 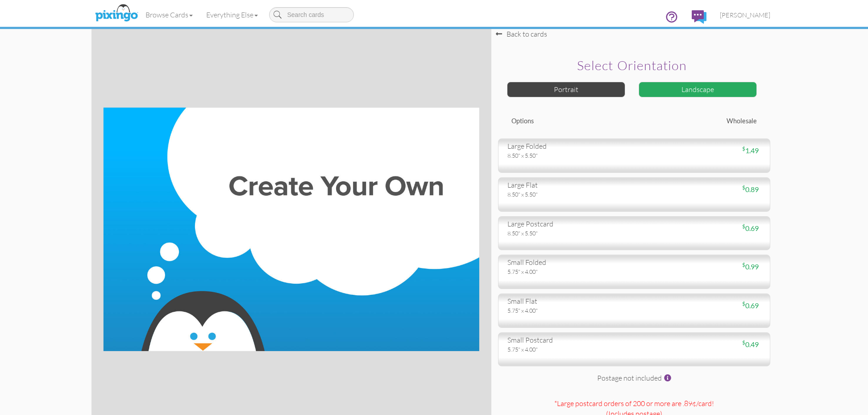 What do you see at coordinates (567, 185) in the screenshot?
I see `div: large flat` at bounding box center [567, 185].